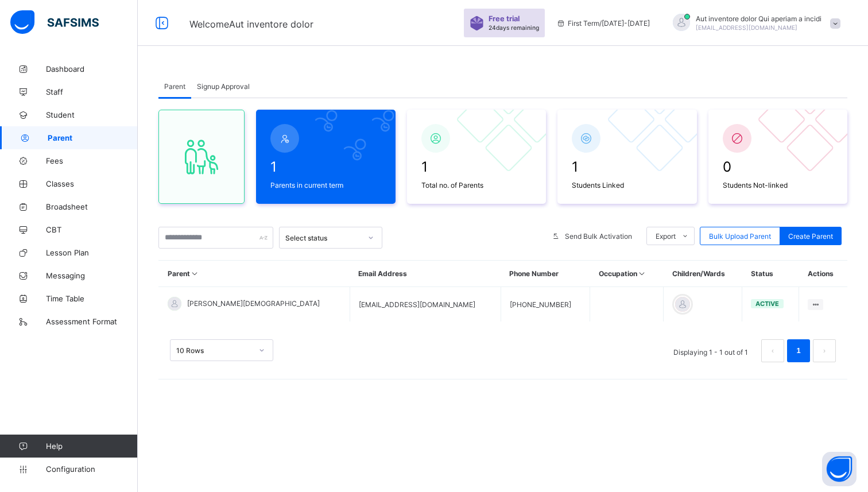  I want to click on span: Students Not-linked, so click(777, 185).